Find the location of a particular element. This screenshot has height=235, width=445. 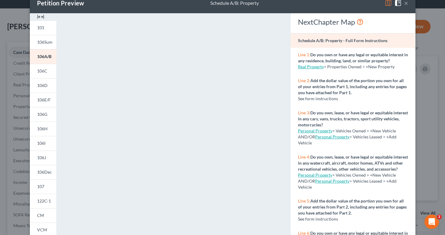

a: 106J is located at coordinates (43, 158).